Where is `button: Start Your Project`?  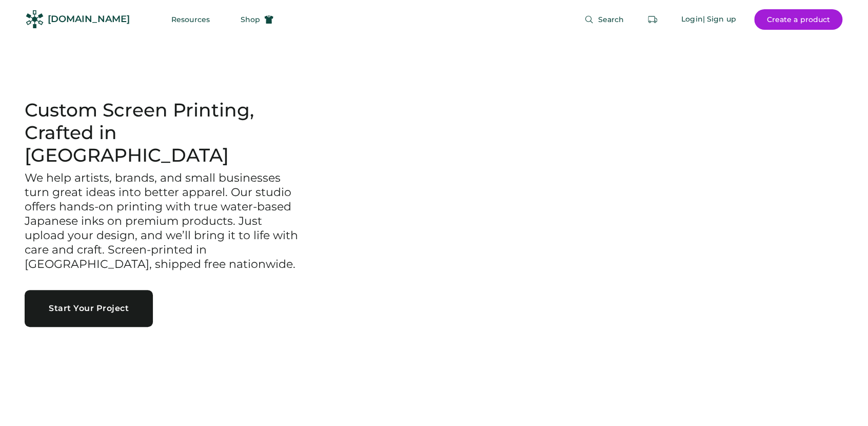
button: Start Your Project is located at coordinates (89, 308).